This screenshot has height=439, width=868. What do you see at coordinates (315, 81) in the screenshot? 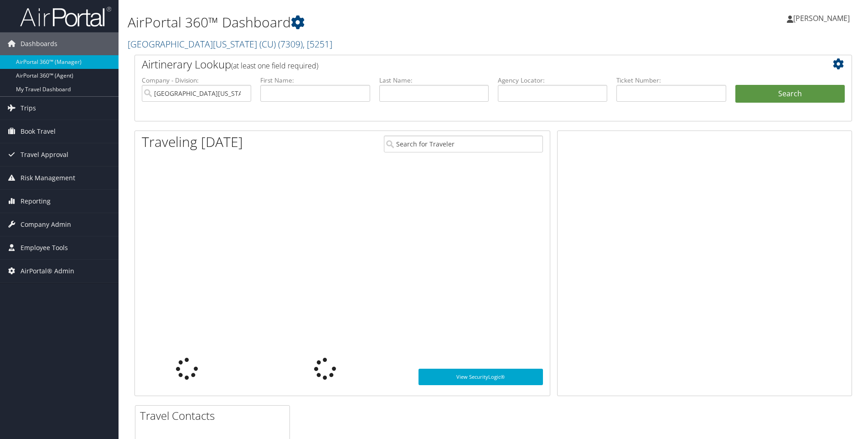
I see `label: First Name:` at bounding box center [315, 81].